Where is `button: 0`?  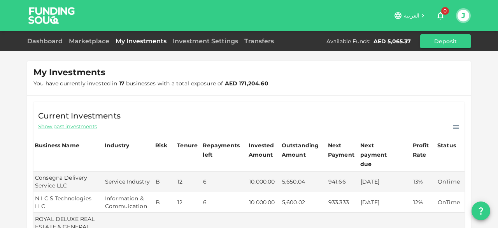
button: 0 is located at coordinates (440, 16).